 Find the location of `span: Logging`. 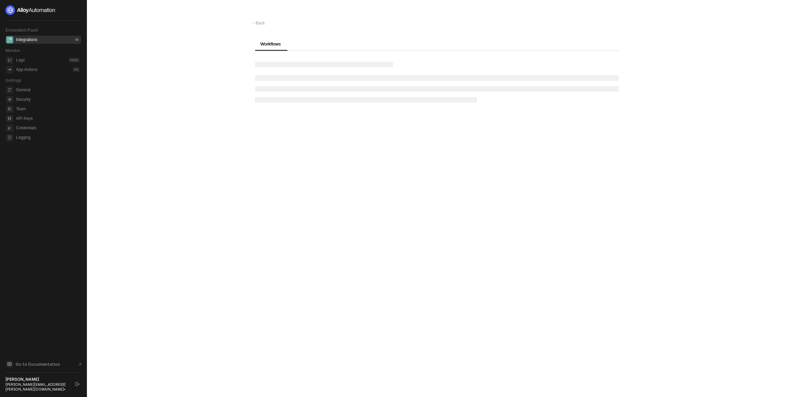

span: Logging is located at coordinates (48, 137).